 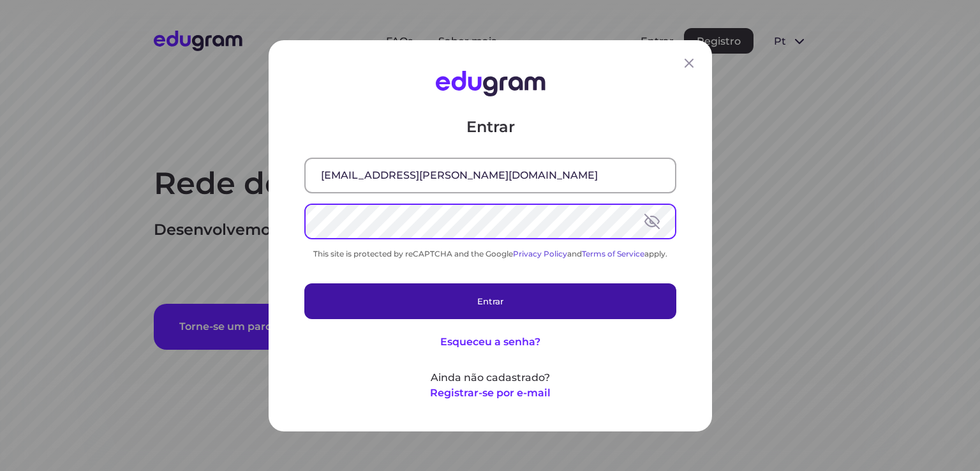 What do you see at coordinates (613, 253) in the screenshot?
I see `a: Terms of Service` at bounding box center [613, 253].